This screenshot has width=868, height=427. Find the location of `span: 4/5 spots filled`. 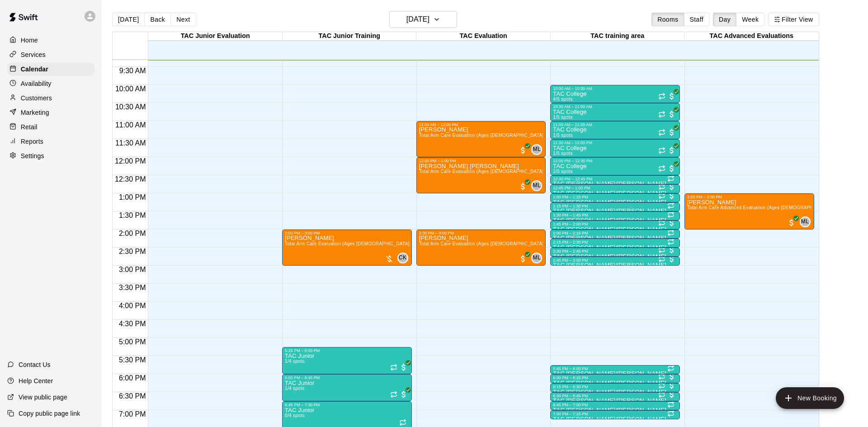

span: 4/5 spots filled is located at coordinates (563, 99).